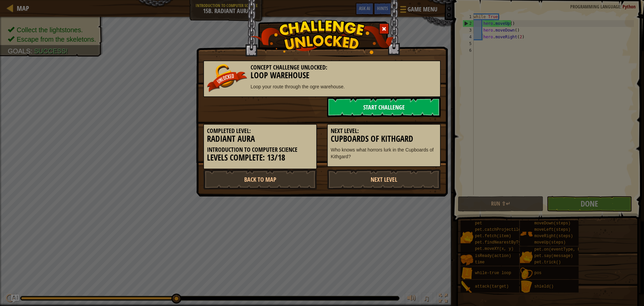 The width and height of the screenshot is (644, 306). Describe the element at coordinates (260, 158) in the screenshot. I see `h3: Levels Complete: 13/18` at that location.